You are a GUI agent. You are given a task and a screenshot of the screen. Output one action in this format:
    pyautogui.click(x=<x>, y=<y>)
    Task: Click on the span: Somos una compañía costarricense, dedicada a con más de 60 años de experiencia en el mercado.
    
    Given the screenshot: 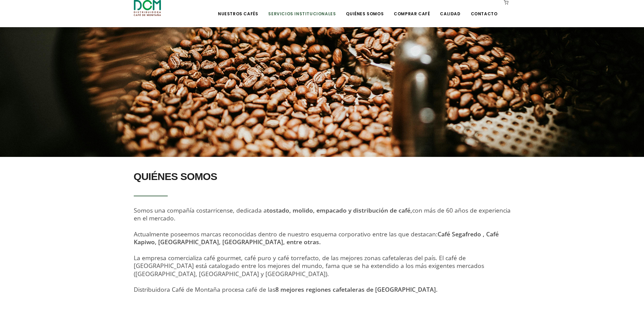 What is the action you would take?
    pyautogui.click(x=322, y=214)
    